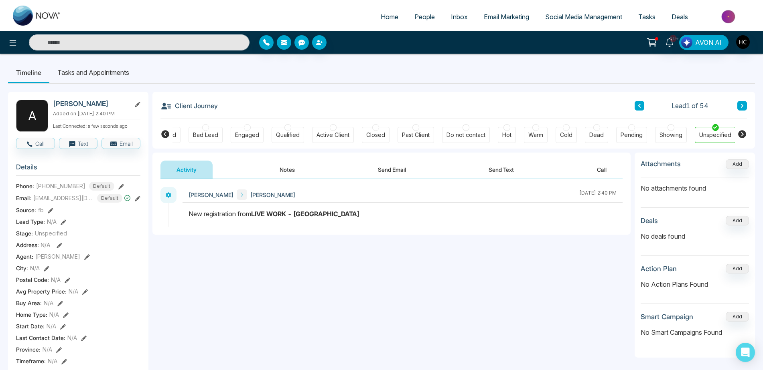  Describe the element at coordinates (375, 135) in the screenshot. I see `div: Closed` at that location.